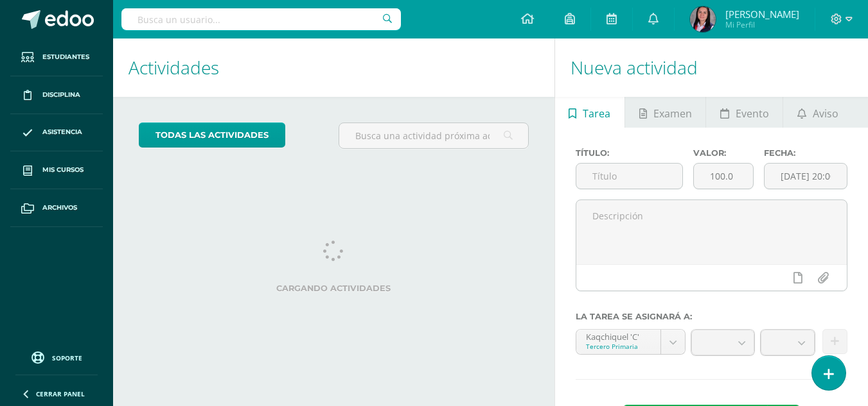  I want to click on span: Cerrar panel, so click(60, 394).